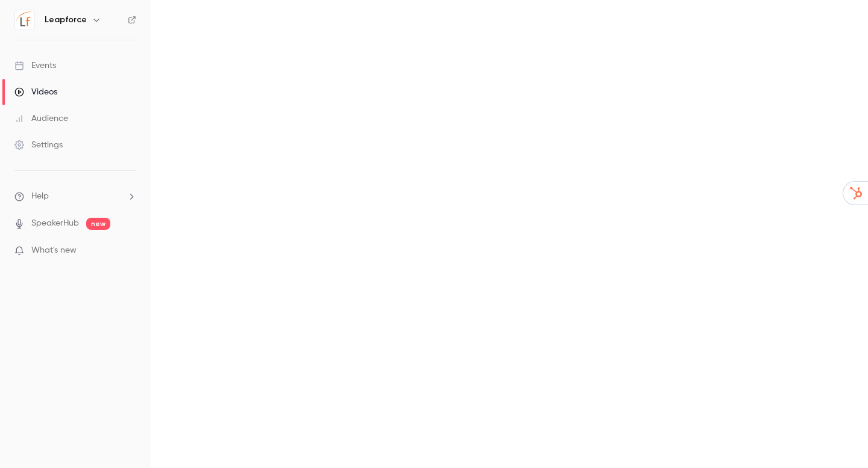 Image resolution: width=868 pixels, height=468 pixels. What do you see at coordinates (40, 196) in the screenshot?
I see `span: Help` at bounding box center [40, 196].